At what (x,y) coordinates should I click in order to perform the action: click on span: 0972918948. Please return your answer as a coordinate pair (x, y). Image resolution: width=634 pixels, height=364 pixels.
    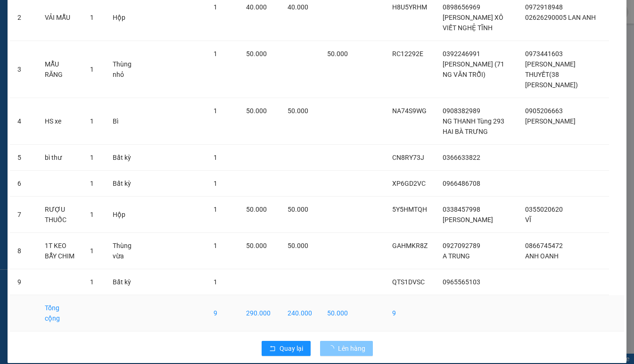
    Looking at the image, I should click on (544, 7).